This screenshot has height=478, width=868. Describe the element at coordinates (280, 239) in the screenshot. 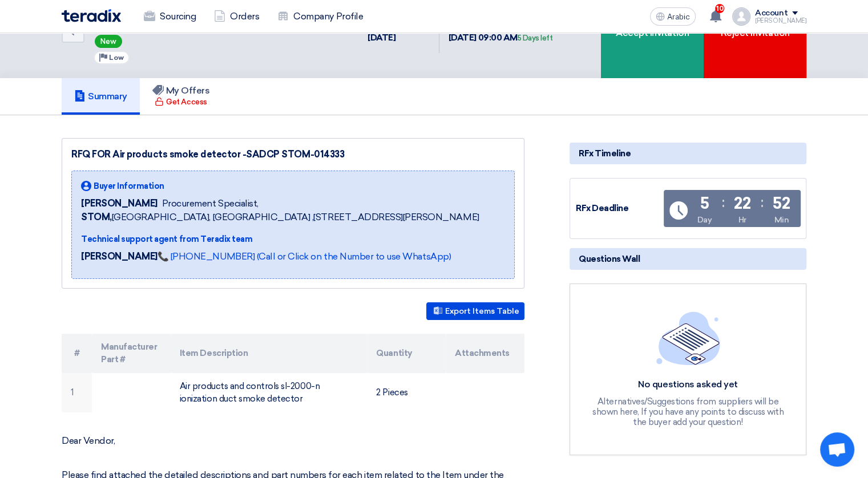

I see `div: Technical support agent from Teradix team` at that location.